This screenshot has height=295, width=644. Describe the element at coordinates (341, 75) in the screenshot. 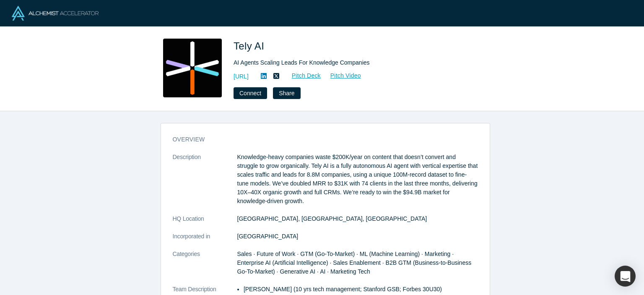

I see `a: Pitch Video` at that location.